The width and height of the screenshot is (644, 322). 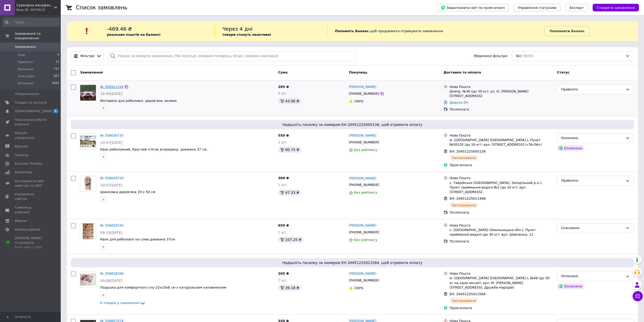 What do you see at coordinates (154, 149) in the screenshot?
I see `span: Квок риболовний, Круглий п'ятак всередину, довжина 37 см,` at bounding box center [154, 149].